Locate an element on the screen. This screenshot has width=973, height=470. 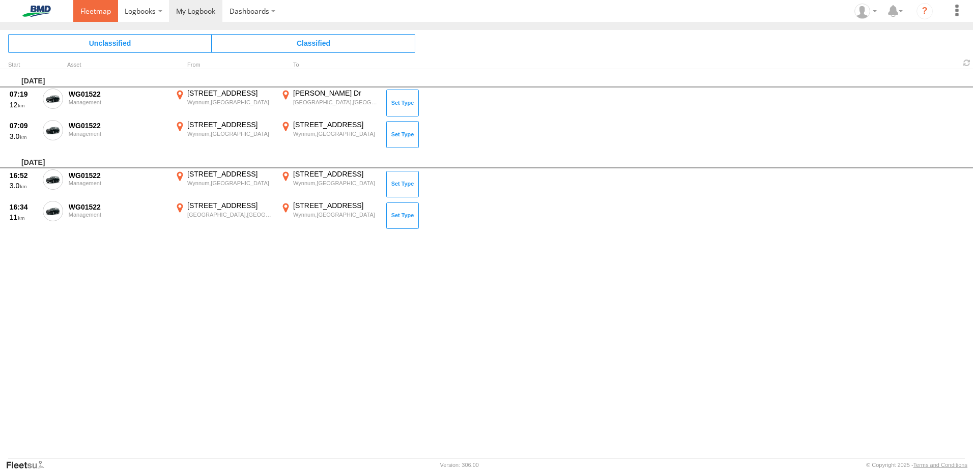
div: 11 is located at coordinates (23, 217).